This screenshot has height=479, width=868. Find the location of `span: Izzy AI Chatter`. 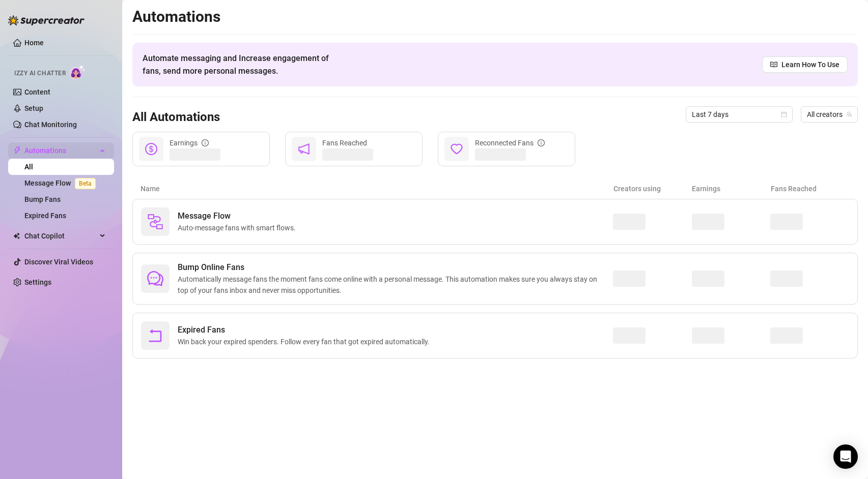

span: Izzy AI Chatter is located at coordinates (40, 73).